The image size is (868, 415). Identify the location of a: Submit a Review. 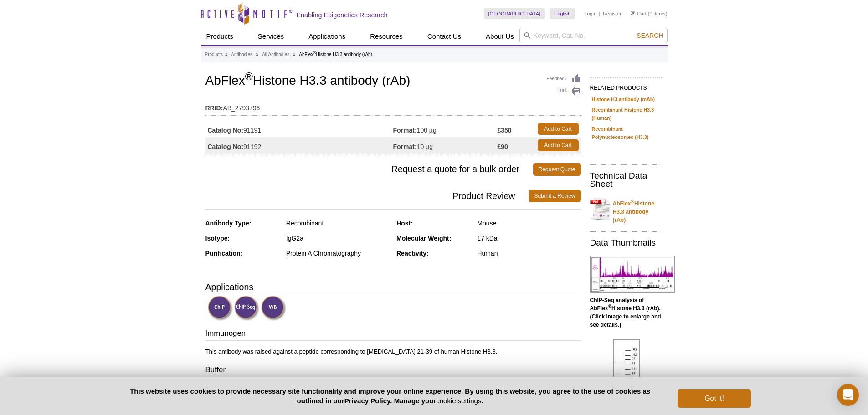
(555, 196).